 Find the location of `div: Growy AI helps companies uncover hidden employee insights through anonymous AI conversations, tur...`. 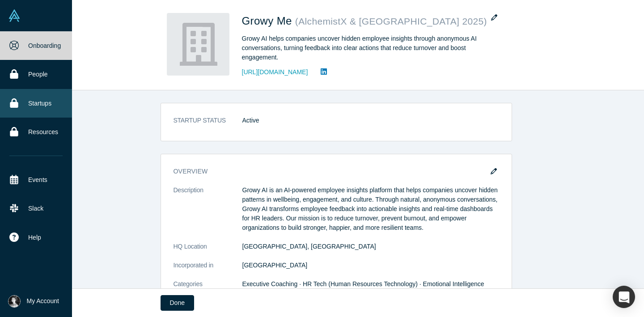

div: Growy AI helps companies uncover hidden employee insights through anonymous AI conversations, tur... is located at coordinates (367, 48).